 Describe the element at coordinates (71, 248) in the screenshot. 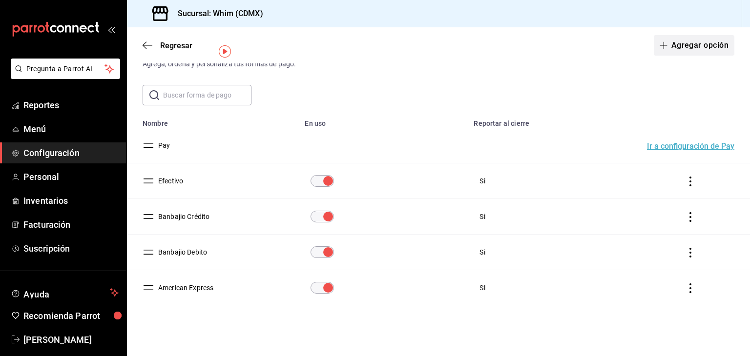

I see `span: Suscripción` at that location.